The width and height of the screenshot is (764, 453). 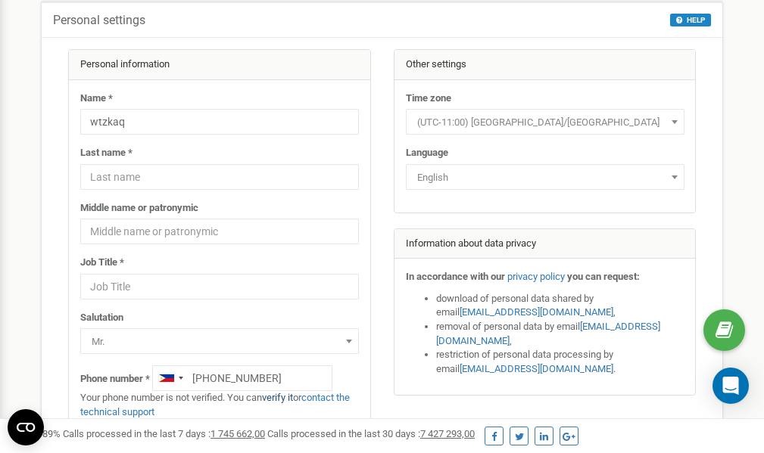 I want to click on li: download of personal data shared by email ,, so click(x=560, y=306).